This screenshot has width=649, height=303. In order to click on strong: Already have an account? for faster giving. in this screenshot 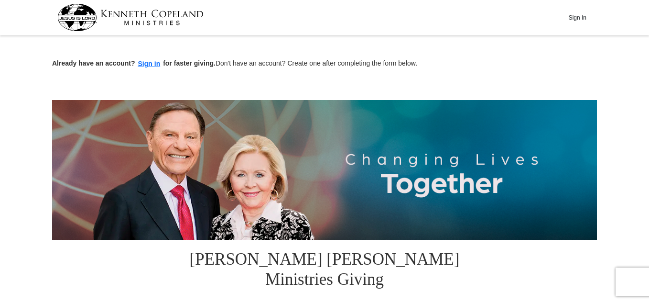, I will do `click(134, 63)`.